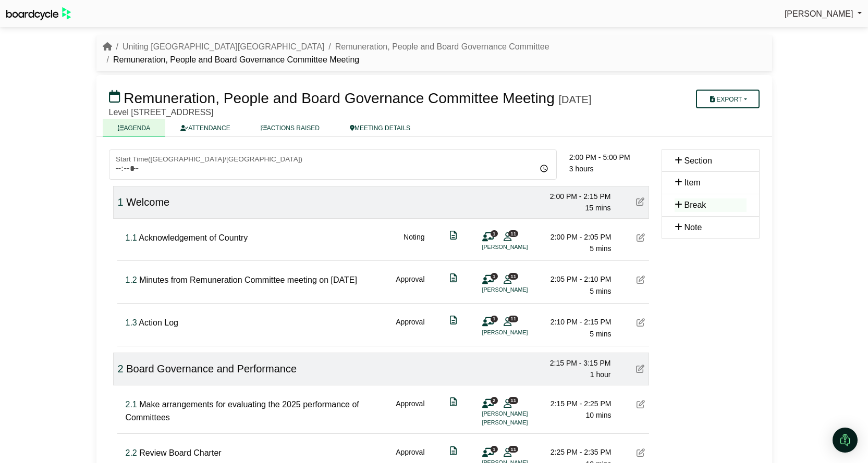 The image size is (868, 463). I want to click on div: Open Intercom Messenger, so click(844, 440).